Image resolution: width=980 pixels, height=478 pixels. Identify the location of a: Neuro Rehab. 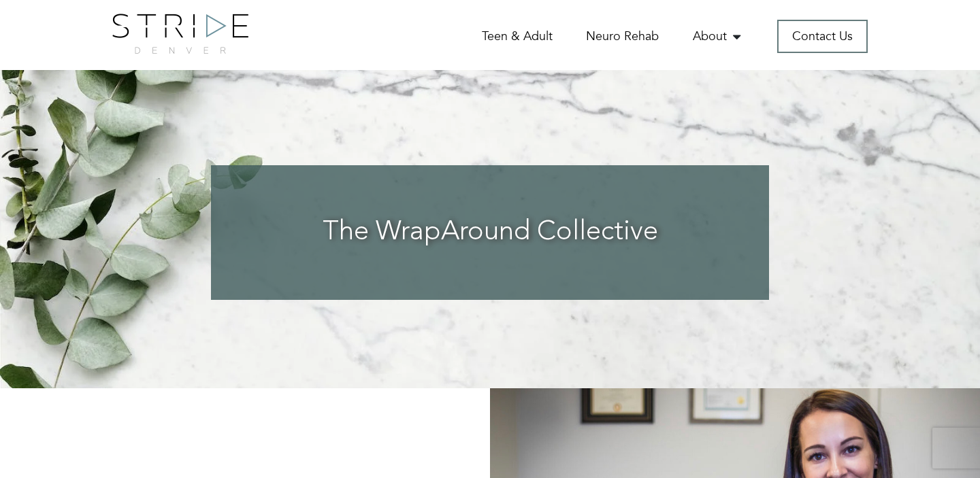
(622, 36).